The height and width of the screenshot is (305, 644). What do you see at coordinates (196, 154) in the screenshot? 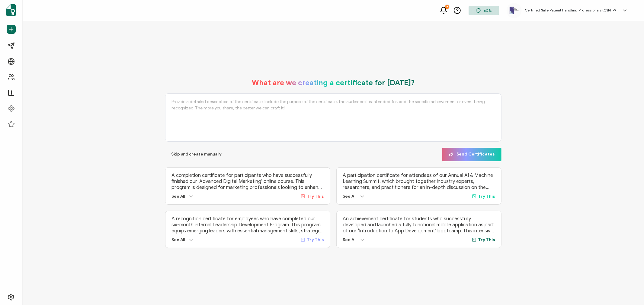
I see `button: Skip and create manually` at bounding box center [196, 154].